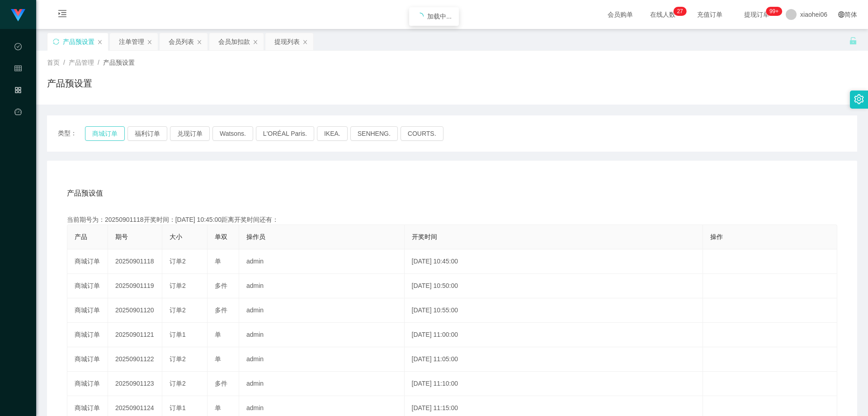 The width and height of the screenshot is (868, 416). I want to click on td: 20250901118, so click(135, 262).